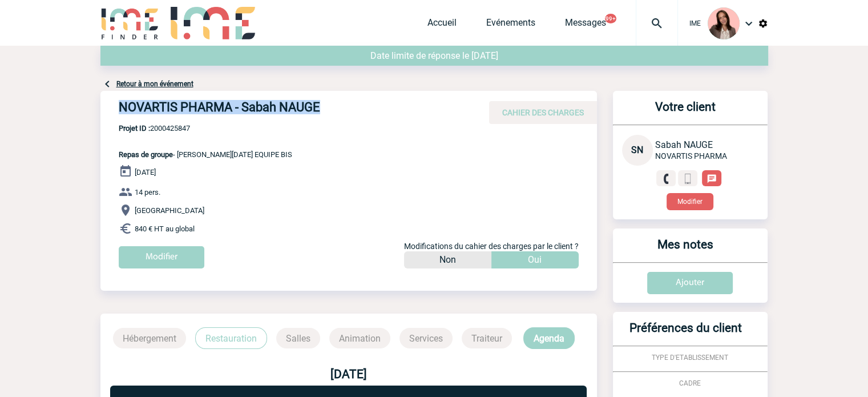  I want to click on h4: NOVARTIS PHARMA - Sabah NAUGE, so click(290, 110).